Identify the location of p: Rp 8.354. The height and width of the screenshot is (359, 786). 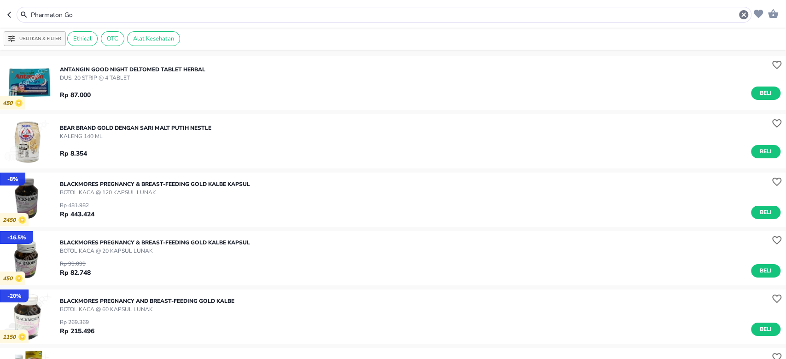
(73, 153).